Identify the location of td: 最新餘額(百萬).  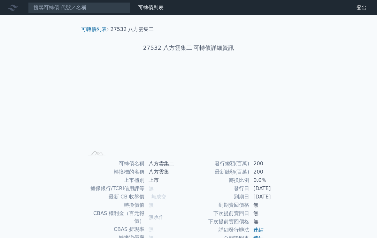
(219, 172).